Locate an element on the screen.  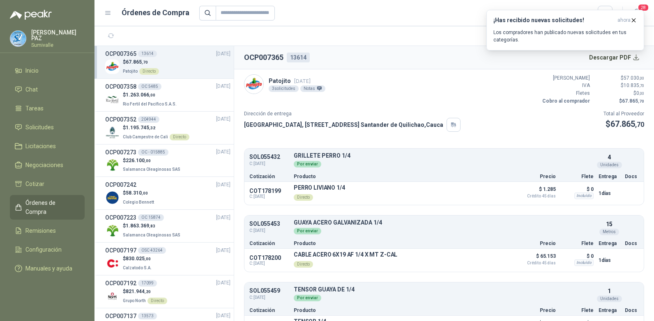
div: Incluido is located at coordinates (584, 196).